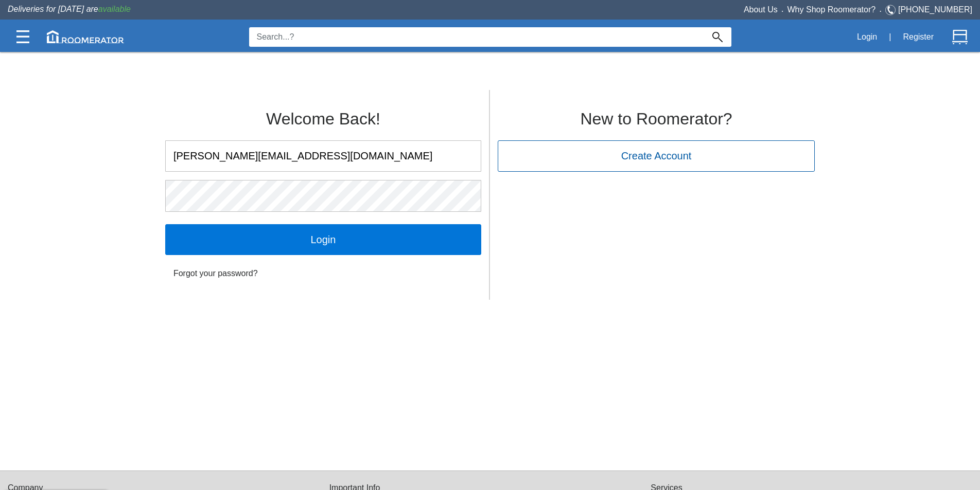  I want to click on a: Why Shop Roomerator?, so click(831, 9).